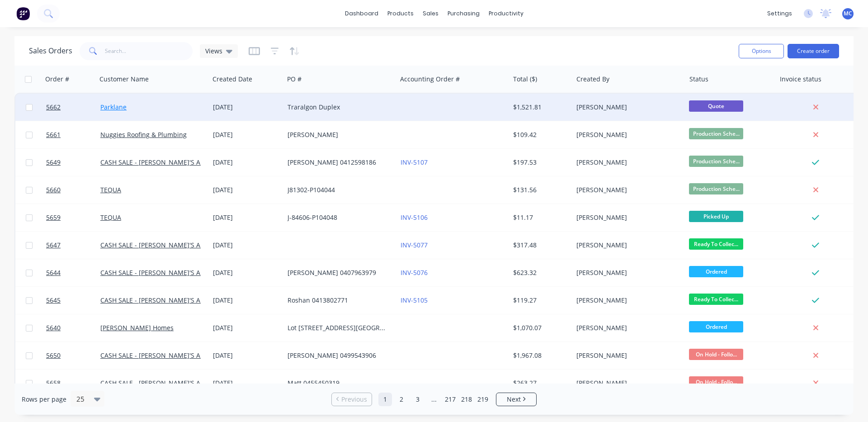 This screenshot has height=422, width=868. I want to click on a: Page 219, so click(483, 399).